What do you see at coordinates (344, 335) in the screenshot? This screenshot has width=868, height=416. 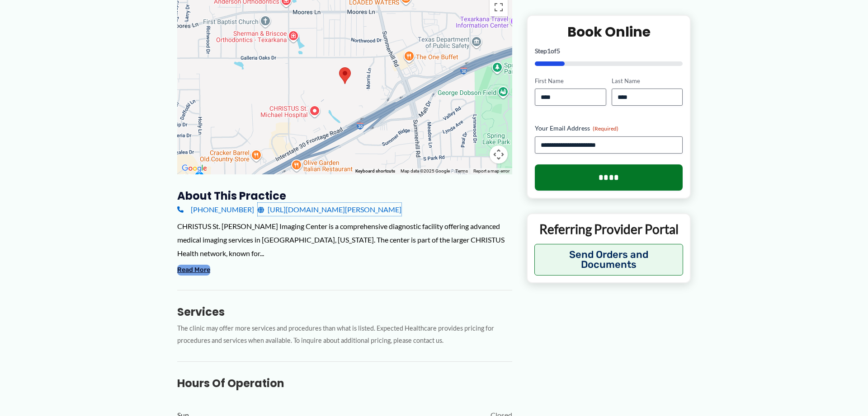 I see `p: The clinic may offer more services and procedures than what is listed. Expected Healthcare provid...` at bounding box center [344, 335].